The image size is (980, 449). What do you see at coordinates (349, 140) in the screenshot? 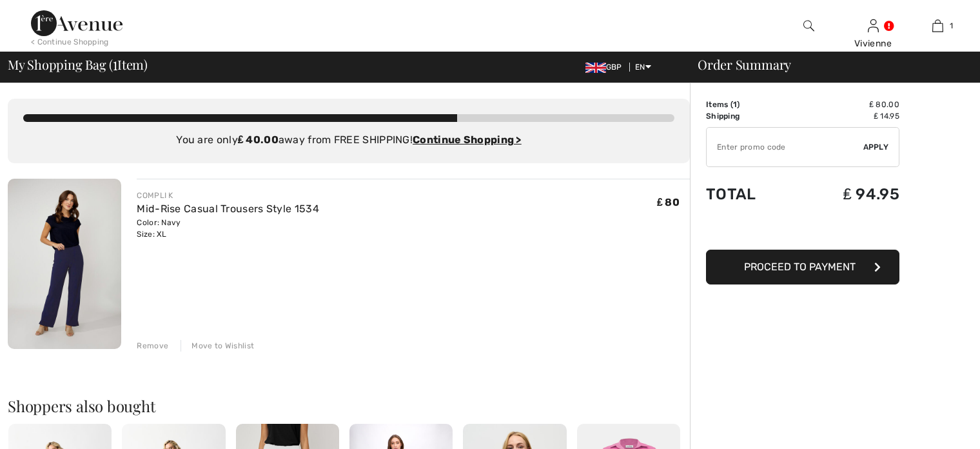
I see `div: You are only away from FREE SHIPPING!` at bounding box center [349, 140].